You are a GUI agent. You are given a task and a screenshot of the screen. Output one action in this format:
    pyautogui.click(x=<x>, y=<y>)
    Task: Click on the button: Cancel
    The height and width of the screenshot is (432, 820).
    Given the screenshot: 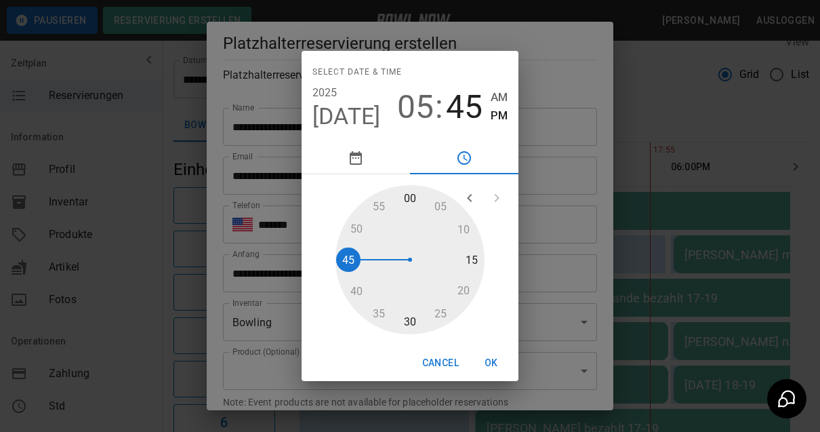 What is the action you would take?
    pyautogui.click(x=441, y=363)
    